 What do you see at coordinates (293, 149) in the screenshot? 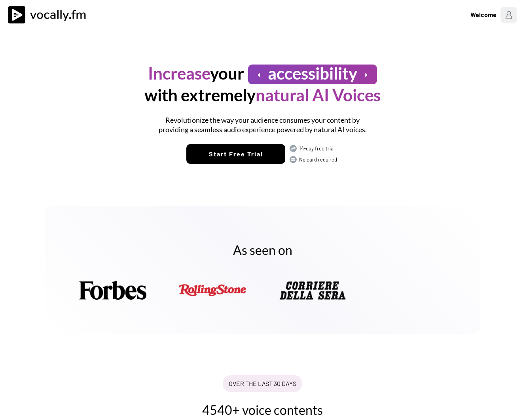
I see `img: FREE.svg` at bounding box center [293, 149].